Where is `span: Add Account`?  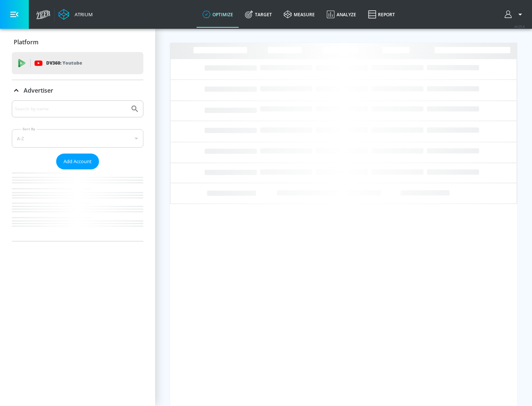
span: Add Account is located at coordinates (77, 161).